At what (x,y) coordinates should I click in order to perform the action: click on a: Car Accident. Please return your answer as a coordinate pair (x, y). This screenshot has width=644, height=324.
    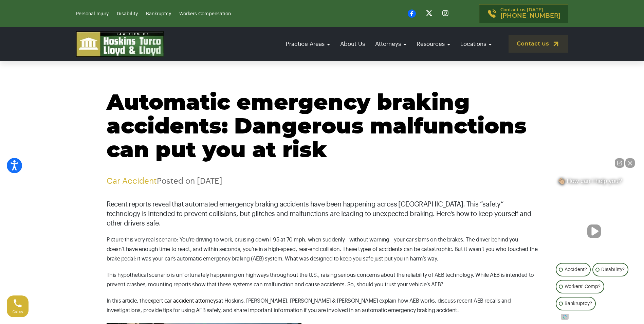
    Looking at the image, I should click on (132, 181).